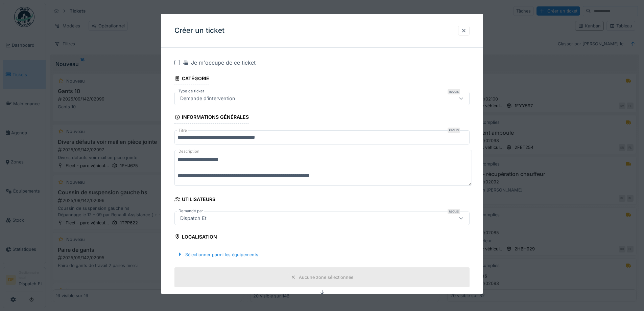 This screenshot has width=644, height=311. I want to click on div: Catégorie, so click(192, 79).